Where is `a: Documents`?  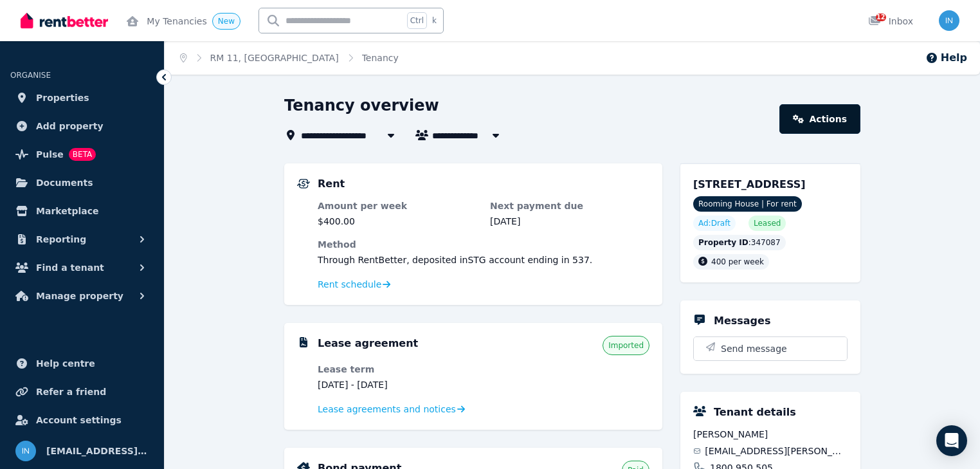
a: Documents is located at coordinates (82, 183).